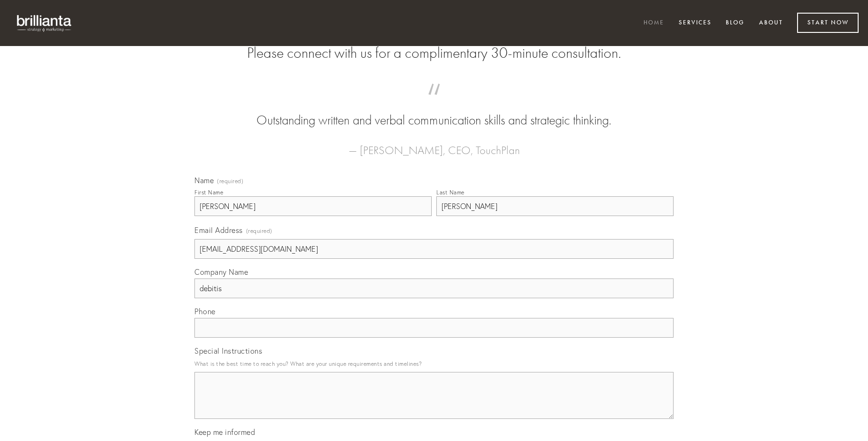 This screenshot has width=868, height=441. What do you see at coordinates (205, 311) in the screenshot?
I see `span: Phone` at bounding box center [205, 311].